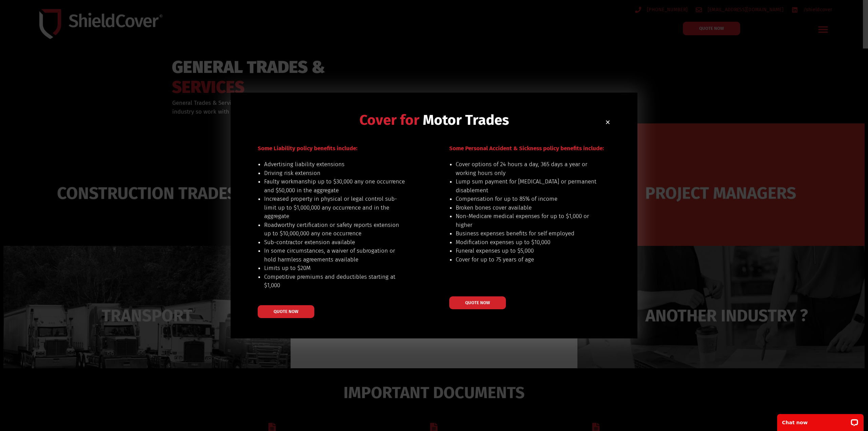 Image resolution: width=868 pixels, height=431 pixels. Describe the element at coordinates (334, 229) in the screenshot. I see `li: Roadworthy certification or safety reports extension up to $10,000,000 any one occurrence` at that location.